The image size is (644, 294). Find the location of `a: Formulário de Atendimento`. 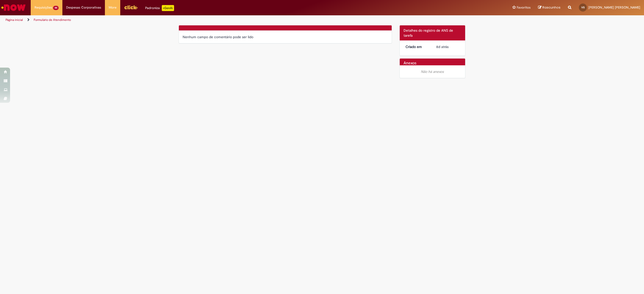

a: Formulário de Atendimento is located at coordinates (53, 20).